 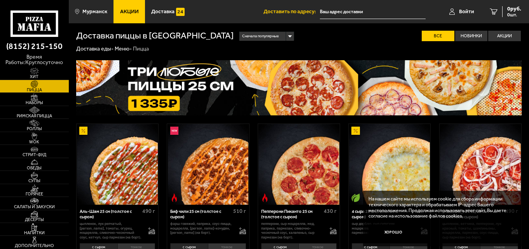 I want to click on a: Доставка еды-, so click(x=95, y=49).